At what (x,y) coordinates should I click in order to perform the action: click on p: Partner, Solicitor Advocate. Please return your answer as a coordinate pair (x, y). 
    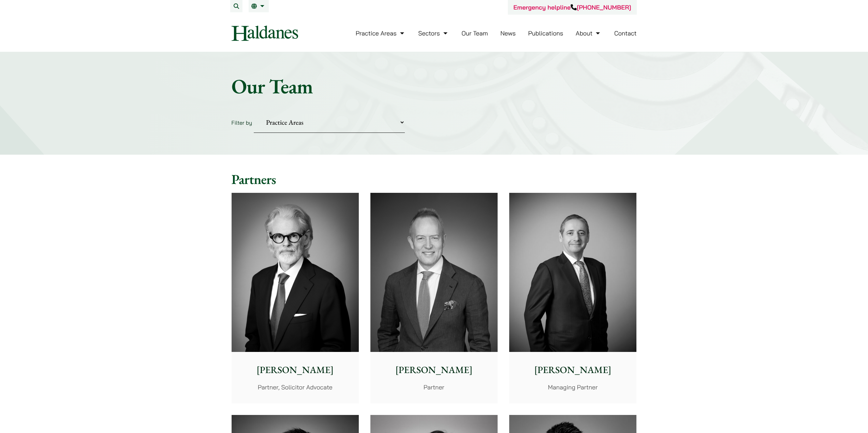
    Looking at the image, I should click on (295, 387).